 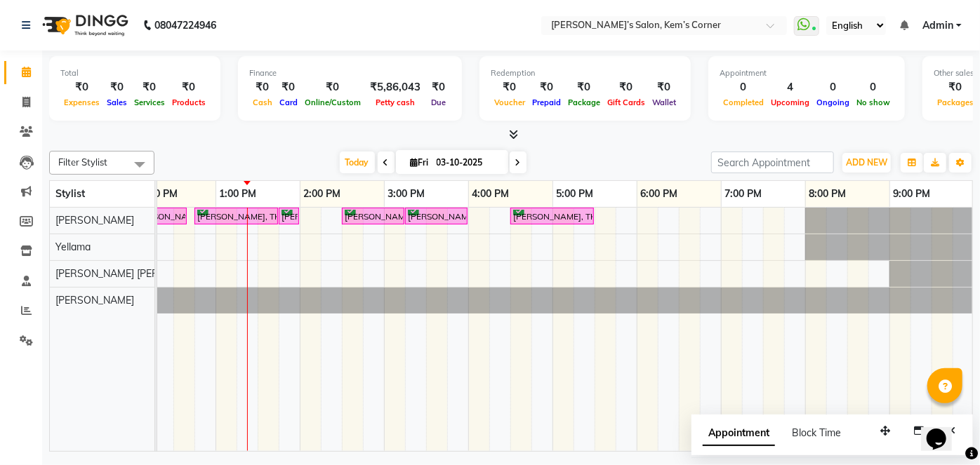 I want to click on span: ADD NEW, so click(x=866, y=162).